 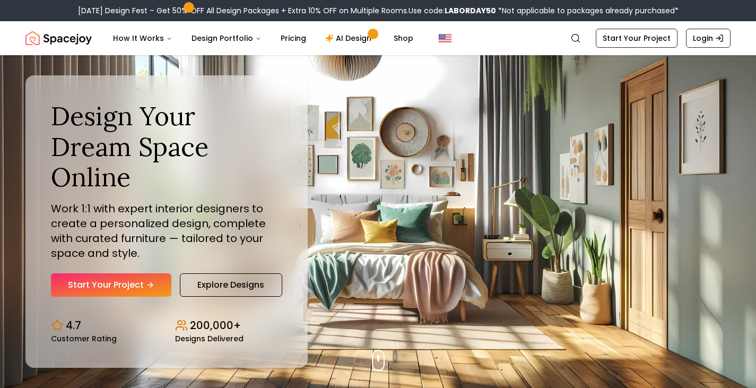 What do you see at coordinates (263, 38) in the screenshot?
I see `nav: Main` at bounding box center [263, 38].